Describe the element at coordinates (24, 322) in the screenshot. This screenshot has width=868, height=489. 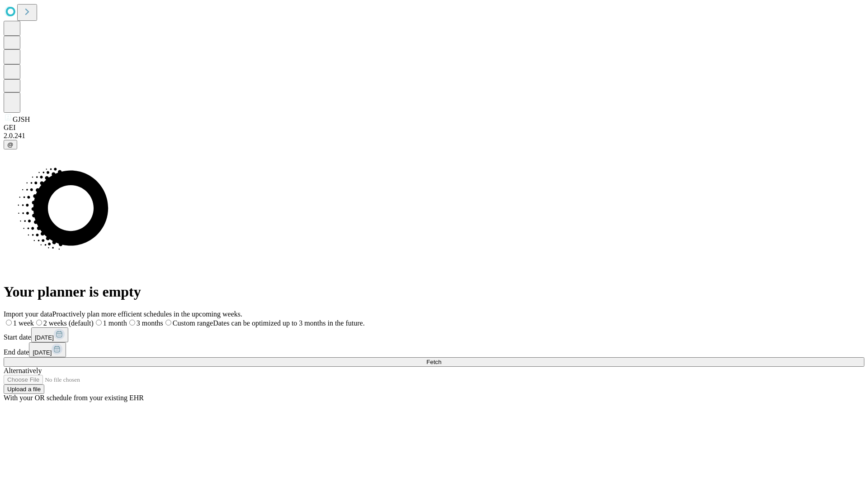
I see `span: 1 week` at that location.